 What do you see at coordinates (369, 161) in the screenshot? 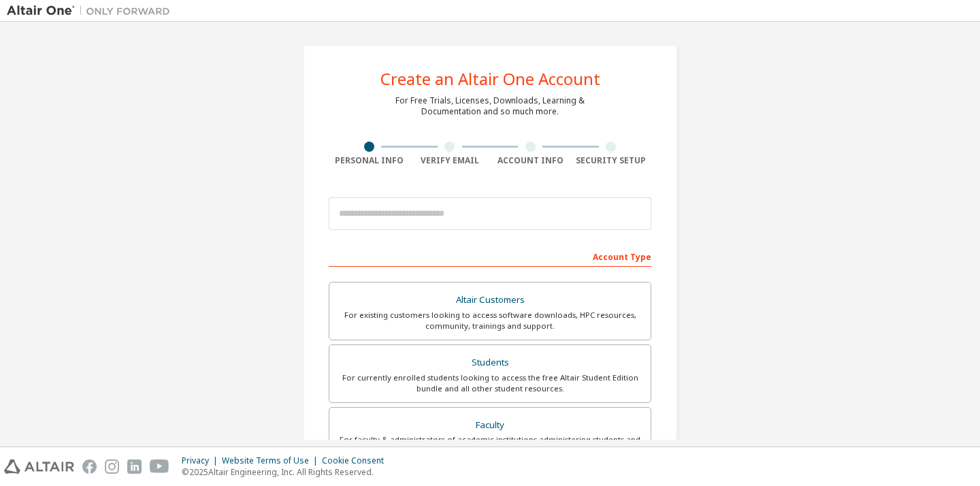
I see `div: Personal Info` at bounding box center [369, 161].